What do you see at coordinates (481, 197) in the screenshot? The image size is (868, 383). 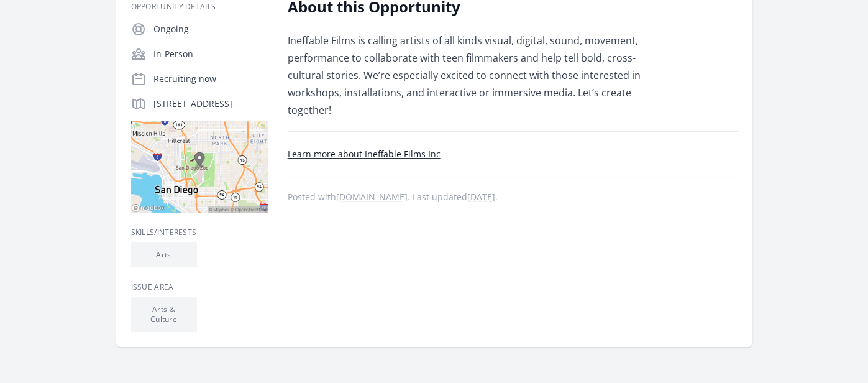 I see `abbr: Sat, Jun 7, 2025 1:39 PM` at bounding box center [481, 197].